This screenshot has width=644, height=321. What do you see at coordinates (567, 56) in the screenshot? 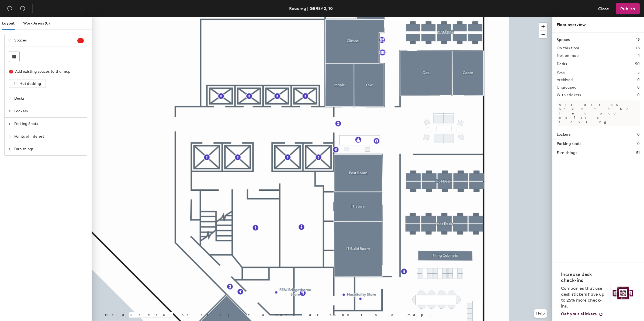
I see `h2: Not on map` at bounding box center [567, 56].